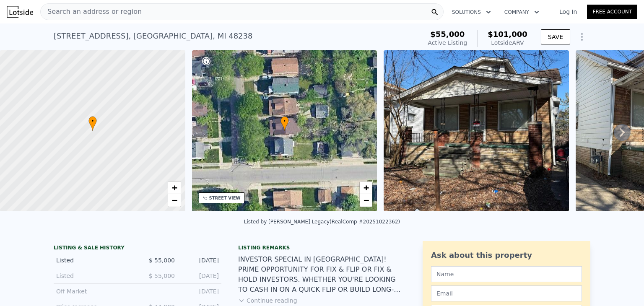 The width and height of the screenshot is (644, 306). Describe the element at coordinates (555, 37) in the screenshot. I see `button: SAVE` at that location.